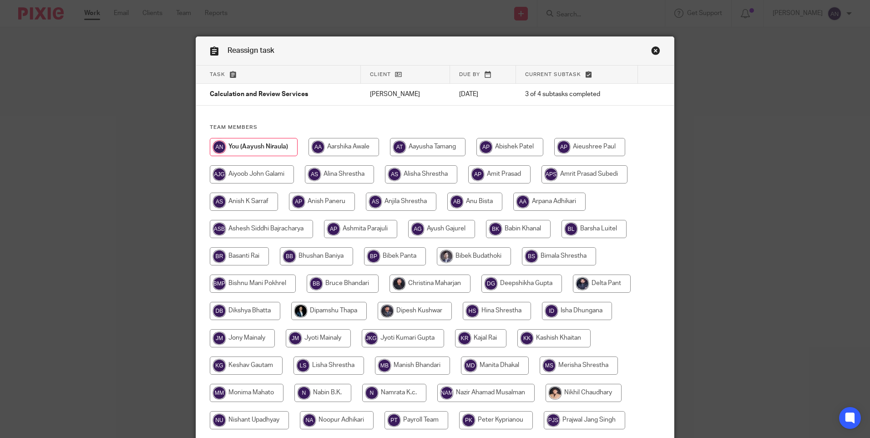 This screenshot has width=870, height=438. What do you see at coordinates (259, 95) in the screenshot?
I see `span: Calculation and Review Services` at bounding box center [259, 95].